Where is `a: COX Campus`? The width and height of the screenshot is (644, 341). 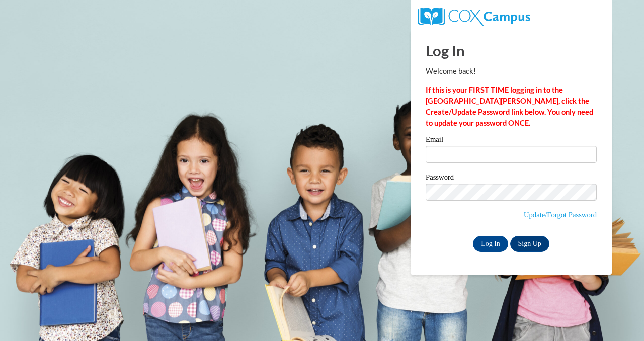 a: COX Campus is located at coordinates (474, 16).